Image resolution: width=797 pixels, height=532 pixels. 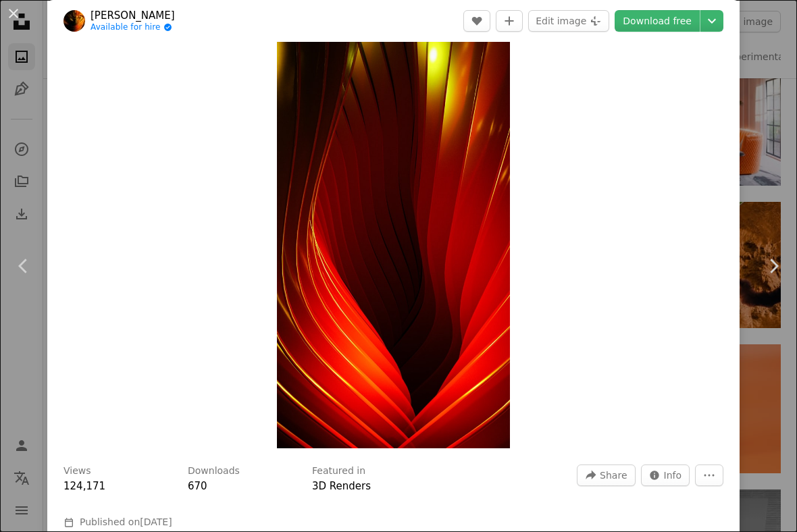 What do you see at coordinates (568, 21) in the screenshot?
I see `button: Edit image` at bounding box center [568, 21].